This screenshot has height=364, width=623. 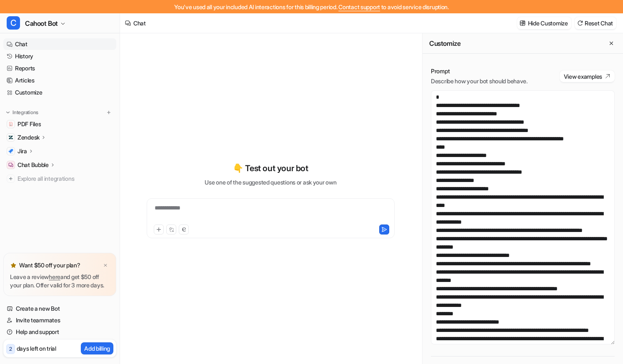 What do you see at coordinates (105, 265) in the screenshot?
I see `img: x` at bounding box center [105, 265].